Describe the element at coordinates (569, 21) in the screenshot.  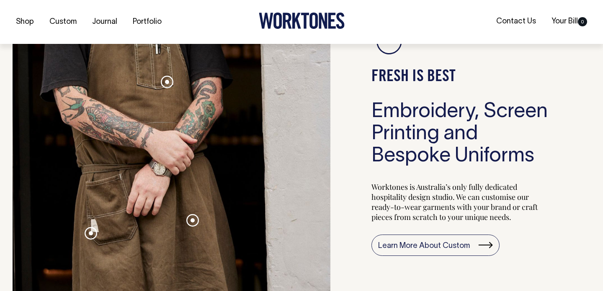
I see `a: Your Bill0` at that location.